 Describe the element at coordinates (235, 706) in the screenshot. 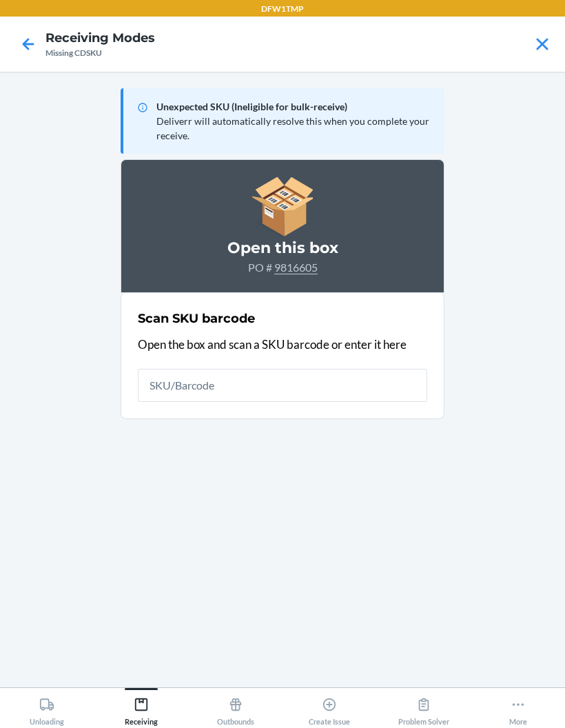

I see `button: Outbounds` at that location.